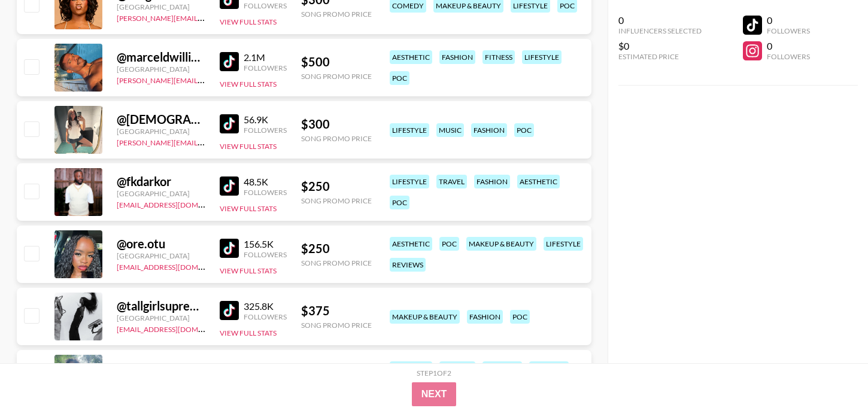 The width and height of the screenshot is (868, 411). What do you see at coordinates (434, 373) in the screenshot?
I see `div: Step 1 of 2` at bounding box center [434, 373].